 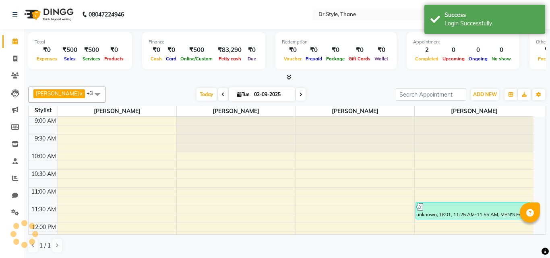 I want to click on span: Online/Custom, so click(x=197, y=59).